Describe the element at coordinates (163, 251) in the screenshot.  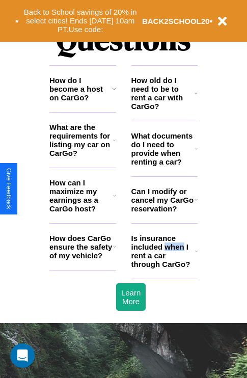
I see `h3: Is insurance included when I rent a car through CarGo?` at that location.